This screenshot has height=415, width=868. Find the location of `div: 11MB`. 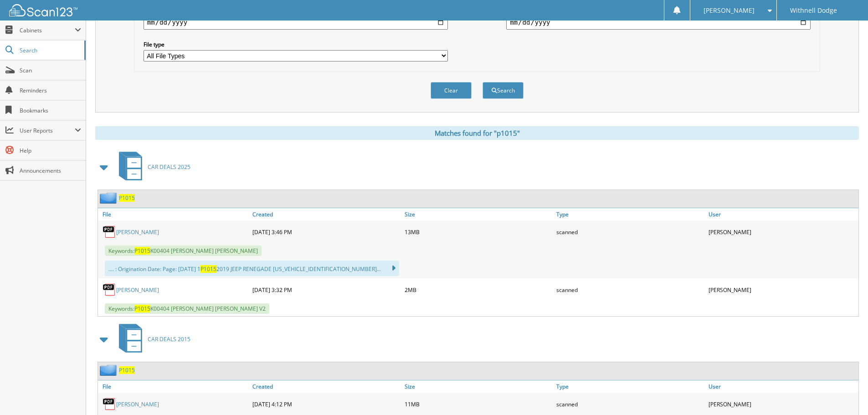

div: 11MB is located at coordinates (479, 405).